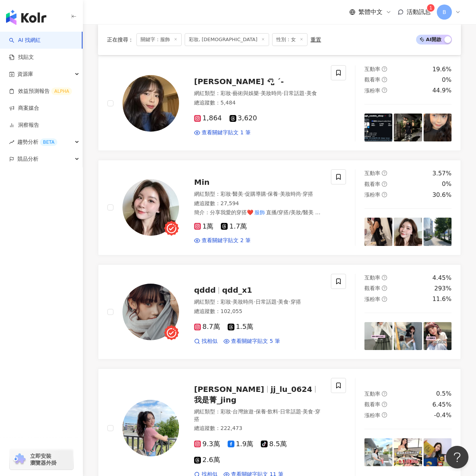 The height and width of the screenshot is (476, 476). Describe the element at coordinates (442, 404) in the screenshot. I see `div: 6.45%` at that location.